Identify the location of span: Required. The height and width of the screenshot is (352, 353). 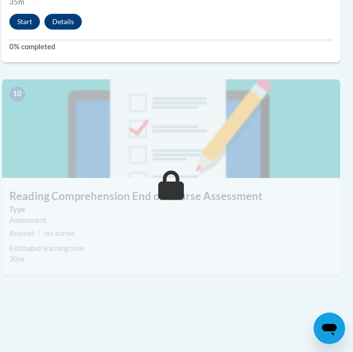
(22, 233).